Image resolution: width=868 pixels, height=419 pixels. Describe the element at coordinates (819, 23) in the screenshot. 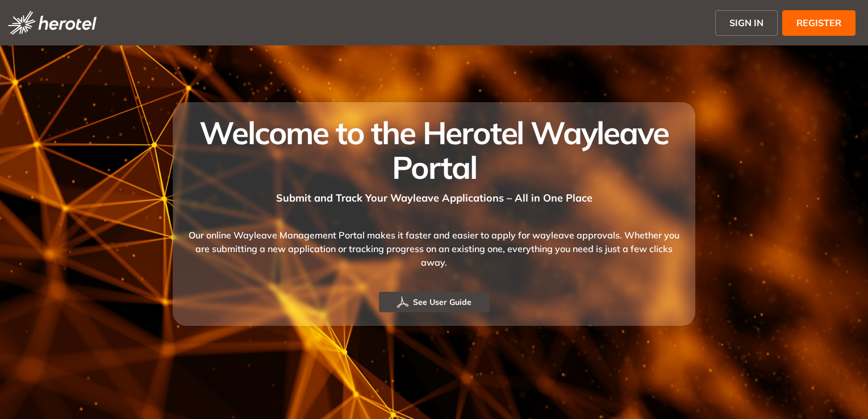

I see `span: REGISTER` at that location.